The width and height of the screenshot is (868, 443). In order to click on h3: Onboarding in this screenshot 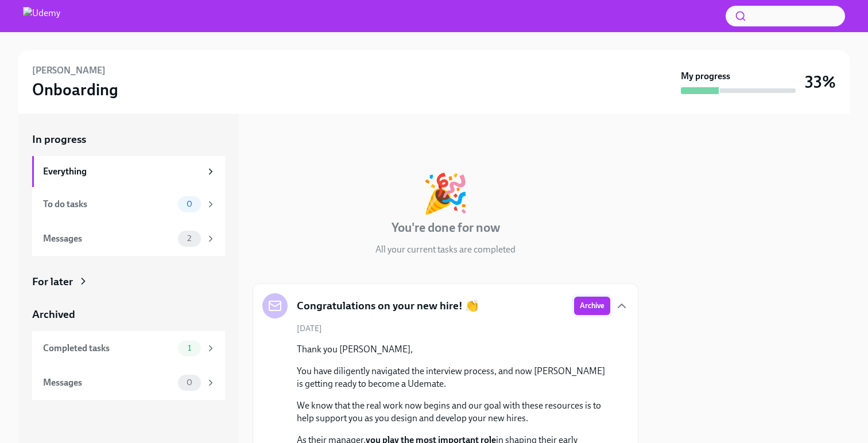, I will do `click(75, 89)`.